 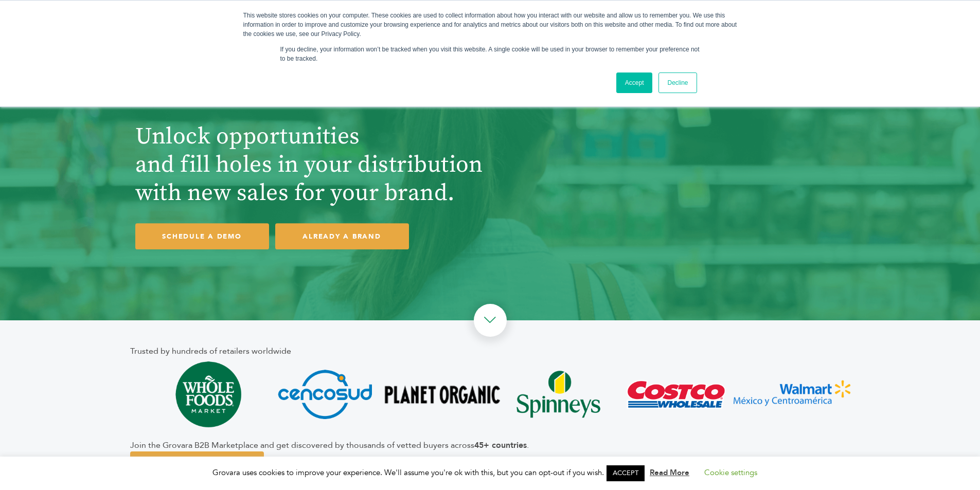 What do you see at coordinates (342, 236) in the screenshot?
I see `a: ALREADY A BRAND` at bounding box center [342, 236].